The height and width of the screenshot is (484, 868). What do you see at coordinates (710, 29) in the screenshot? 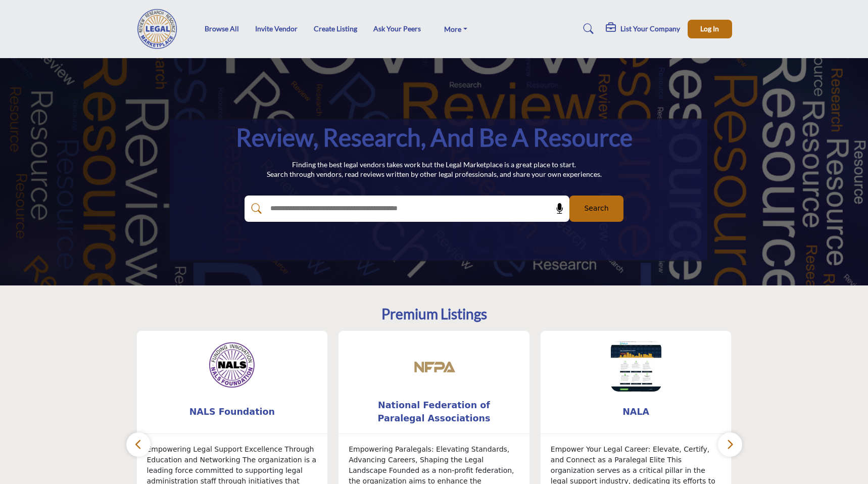
I see `button: Log In` at bounding box center [710, 29].